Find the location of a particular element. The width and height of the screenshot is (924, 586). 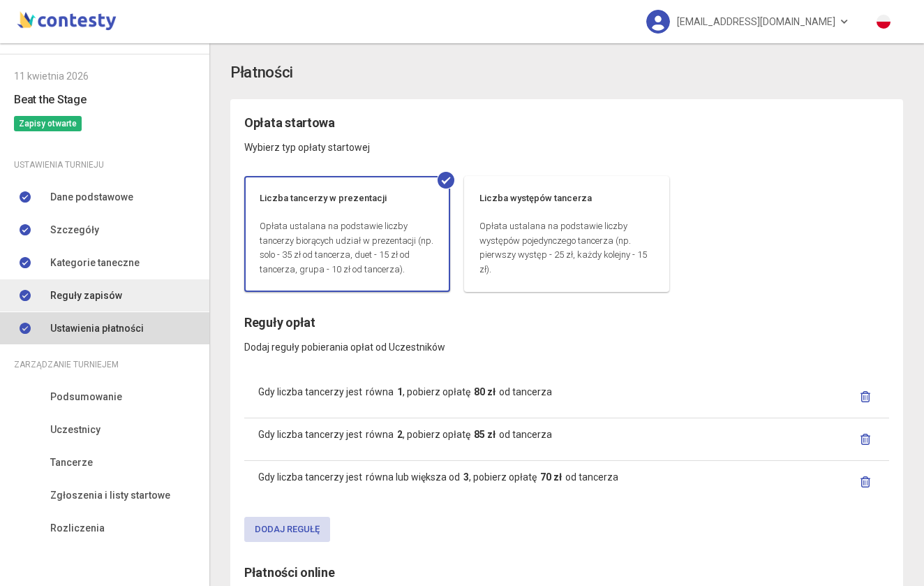

span: Płatności online is located at coordinates (290, 572).